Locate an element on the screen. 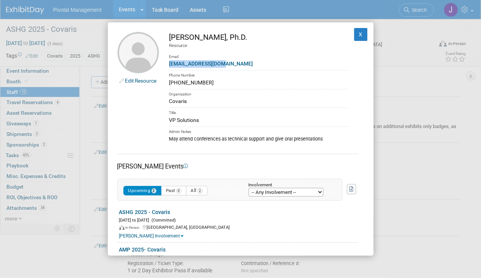 Image resolution: width=481 pixels, height=278 pixels. img: In-Person Event is located at coordinates (122, 228).